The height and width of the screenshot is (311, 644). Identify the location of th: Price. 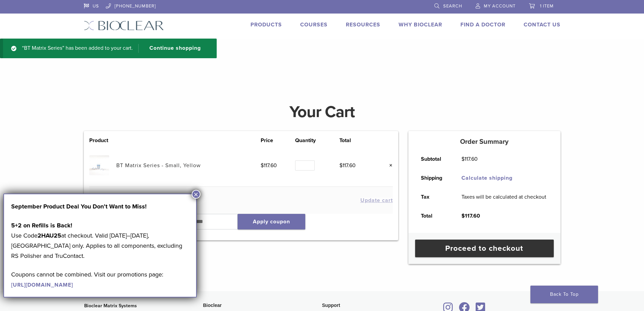
(278, 141).